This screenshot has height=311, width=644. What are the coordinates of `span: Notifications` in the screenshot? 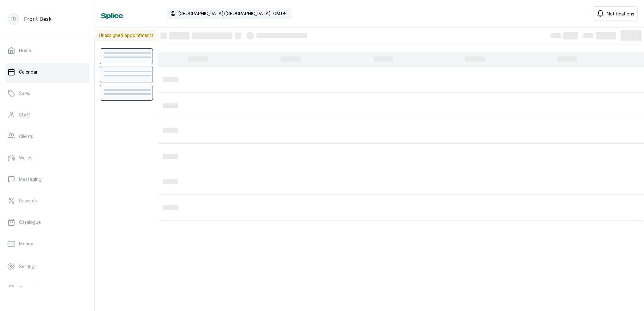 It's located at (620, 13).